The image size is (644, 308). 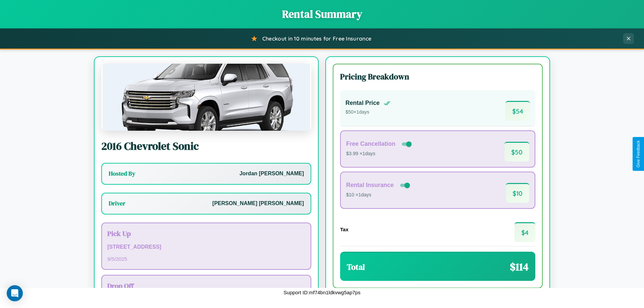 I want to click on h4: Free Cancellation, so click(x=371, y=144).